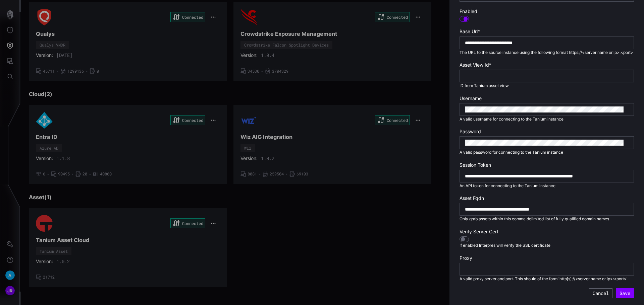  I want to click on label: Username, so click(546, 99).